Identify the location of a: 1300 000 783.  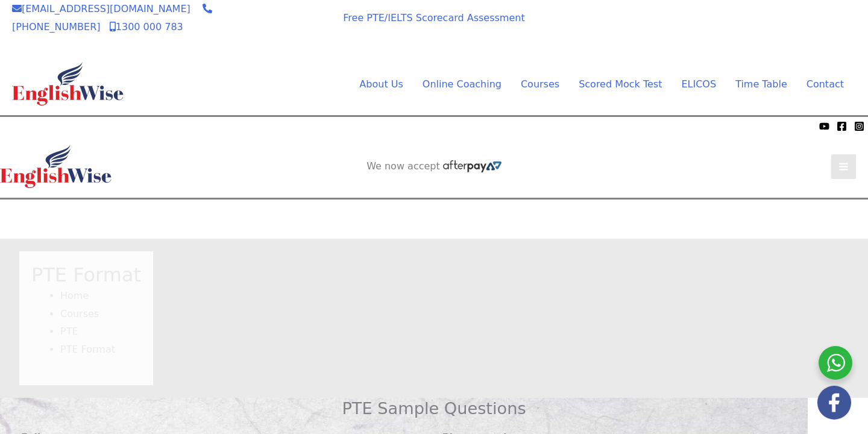
(146, 26).